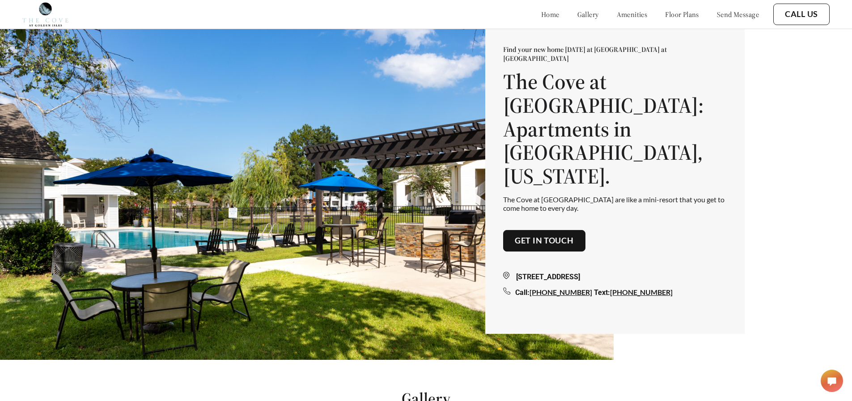  Describe the element at coordinates (632, 14) in the screenshot. I see `a: amenities` at that location.